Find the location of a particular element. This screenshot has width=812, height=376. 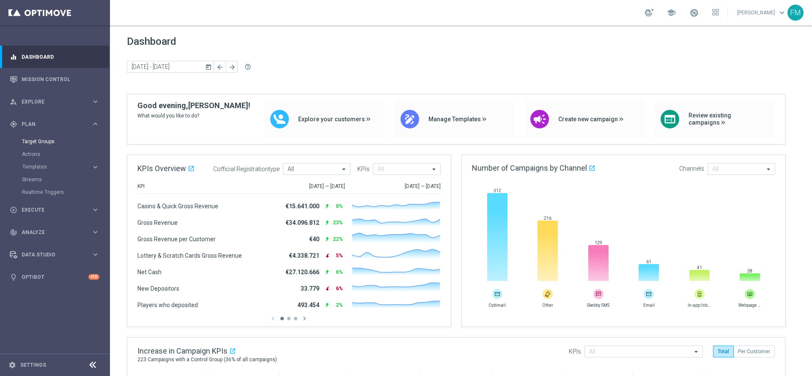

div: Target Groups is located at coordinates (66, 142).